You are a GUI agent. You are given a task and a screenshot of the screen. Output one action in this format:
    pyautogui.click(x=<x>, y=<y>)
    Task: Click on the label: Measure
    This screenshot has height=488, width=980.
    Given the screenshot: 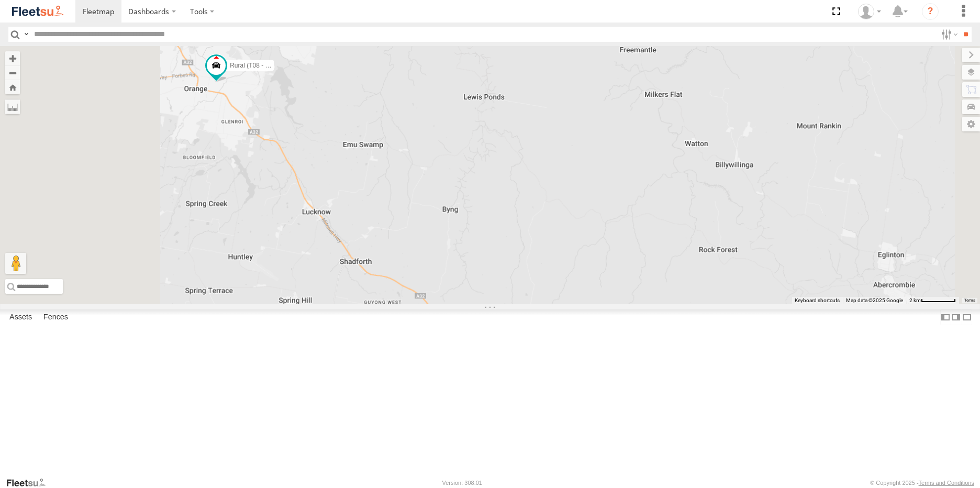 What is the action you would take?
    pyautogui.click(x=13, y=107)
    